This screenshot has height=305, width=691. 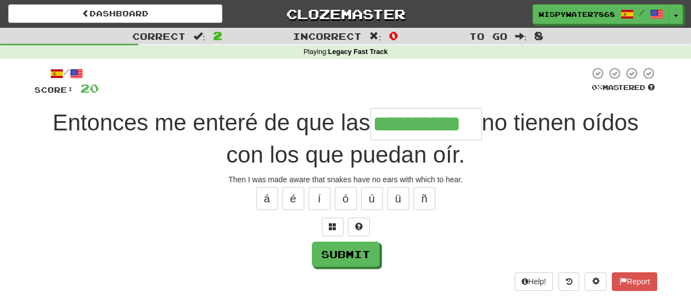 What do you see at coordinates (54, 90) in the screenshot?
I see `span: Score:` at bounding box center [54, 90].